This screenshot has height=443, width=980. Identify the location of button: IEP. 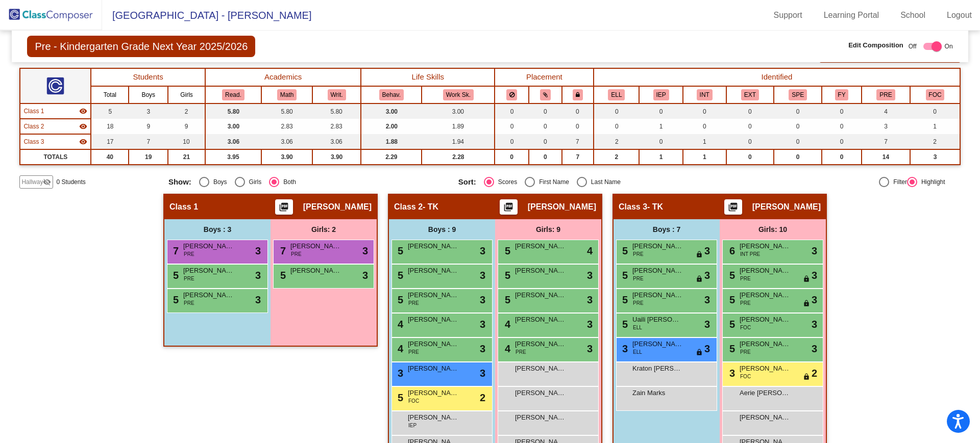
(661, 95).